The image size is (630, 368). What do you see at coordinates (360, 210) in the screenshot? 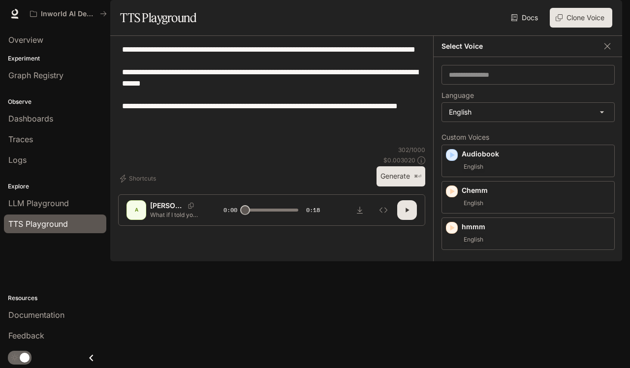
I see `button: Download audio` at bounding box center [360, 210].